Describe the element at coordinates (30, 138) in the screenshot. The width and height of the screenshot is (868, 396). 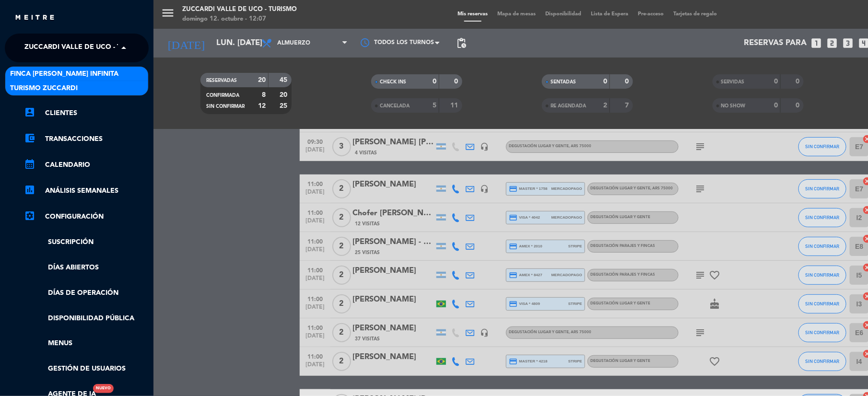
I see `i: account_balance_wallet` at that location.